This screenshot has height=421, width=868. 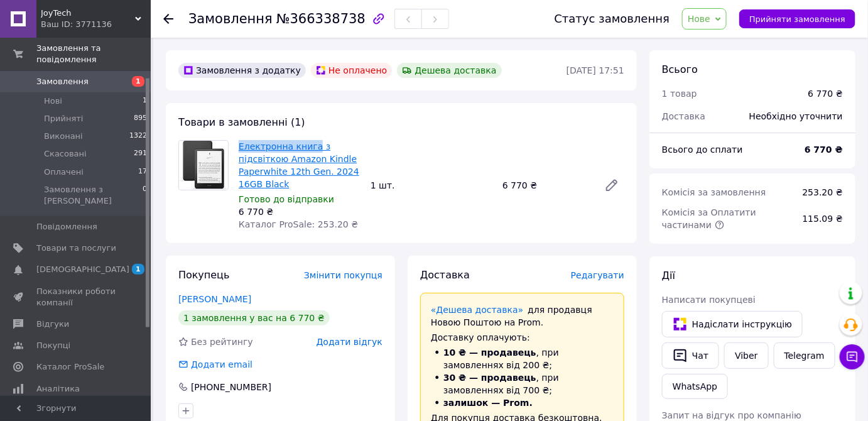 I want to click on div: Ваш ID: 3771136, so click(x=96, y=25).